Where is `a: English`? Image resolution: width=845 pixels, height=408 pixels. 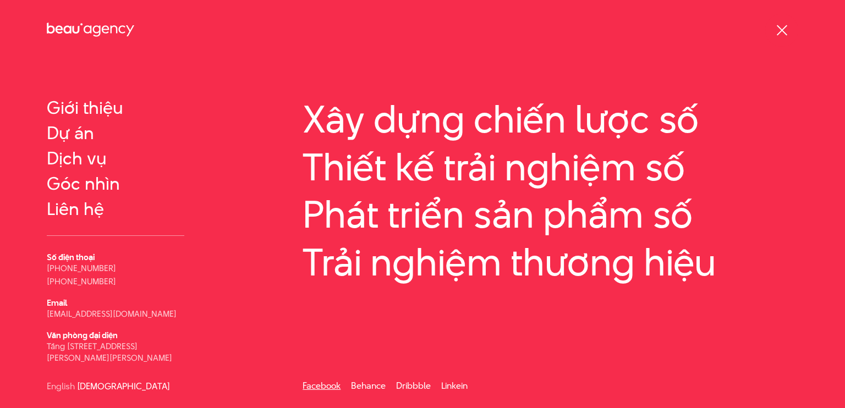 a: English is located at coordinates (61, 386).